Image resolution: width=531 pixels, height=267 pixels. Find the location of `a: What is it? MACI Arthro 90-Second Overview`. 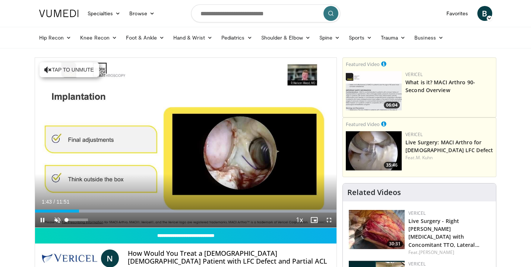

a: What is it? MACI Arthro 90-Second Overview is located at coordinates (440, 86).